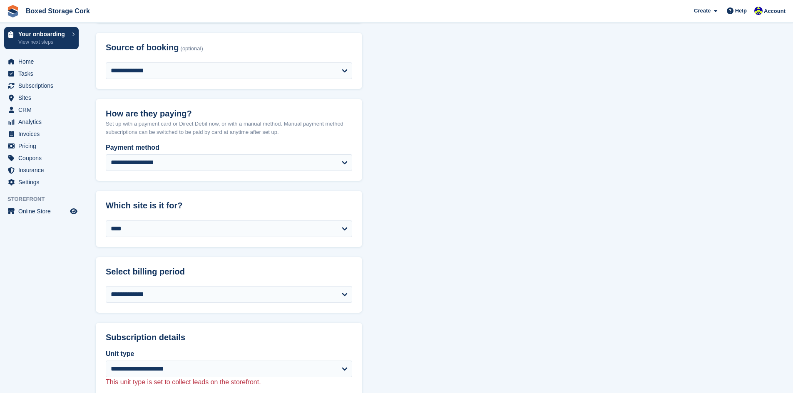 This screenshot has width=793, height=393. What do you see at coordinates (229, 354) in the screenshot?
I see `label: Unit type` at bounding box center [229, 354].